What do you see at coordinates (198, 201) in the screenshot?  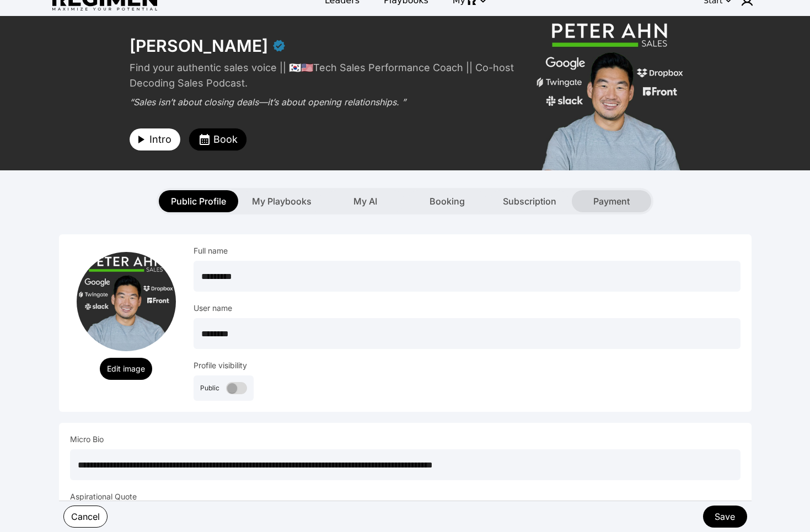 I see `button: Public Profile` at bounding box center [198, 201].